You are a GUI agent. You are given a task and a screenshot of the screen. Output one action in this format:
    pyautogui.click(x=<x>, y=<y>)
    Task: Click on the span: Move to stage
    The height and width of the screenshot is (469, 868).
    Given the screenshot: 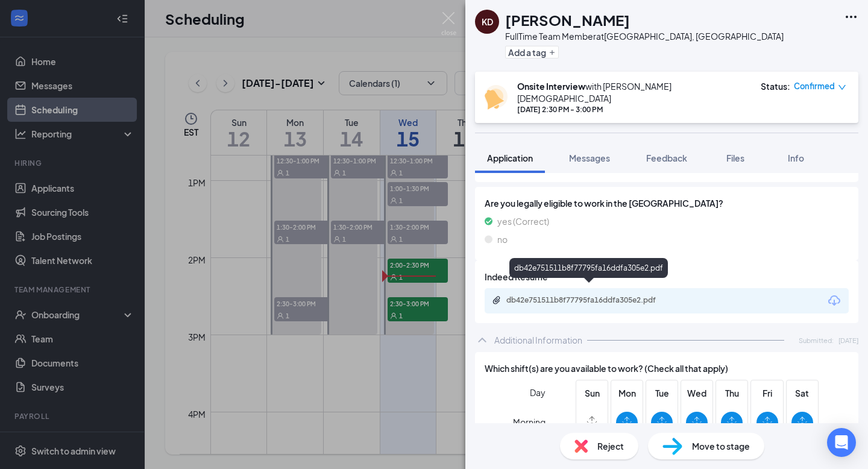 What is the action you would take?
    pyautogui.click(x=721, y=446)
    